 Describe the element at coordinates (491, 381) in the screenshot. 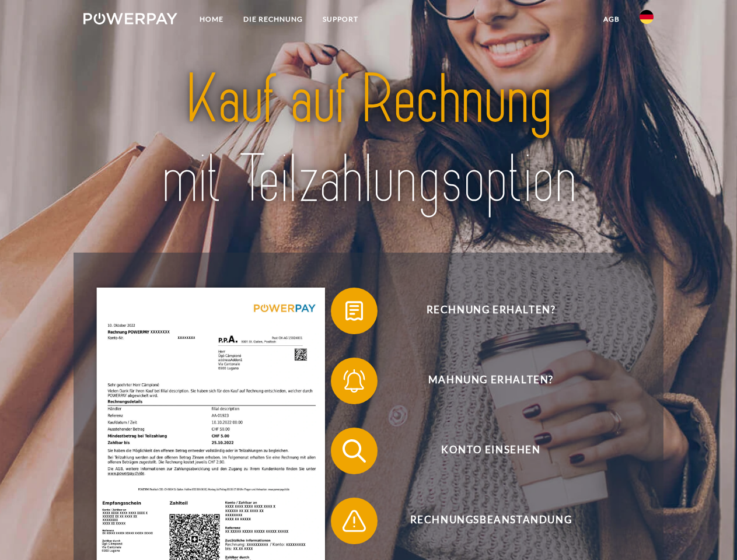

I see `span: Mahnung erhalten?` at that location.